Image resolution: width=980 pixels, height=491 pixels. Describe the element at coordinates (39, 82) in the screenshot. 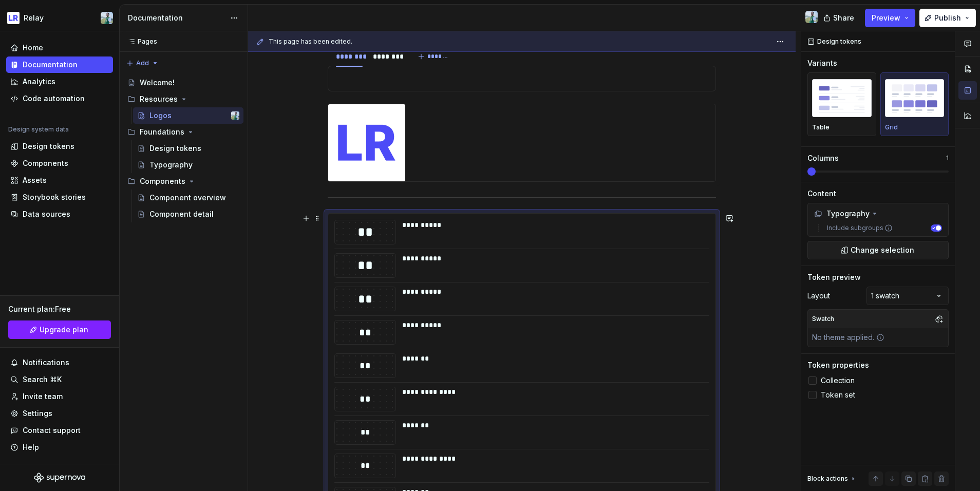

I see `div: Analytics` at that location.